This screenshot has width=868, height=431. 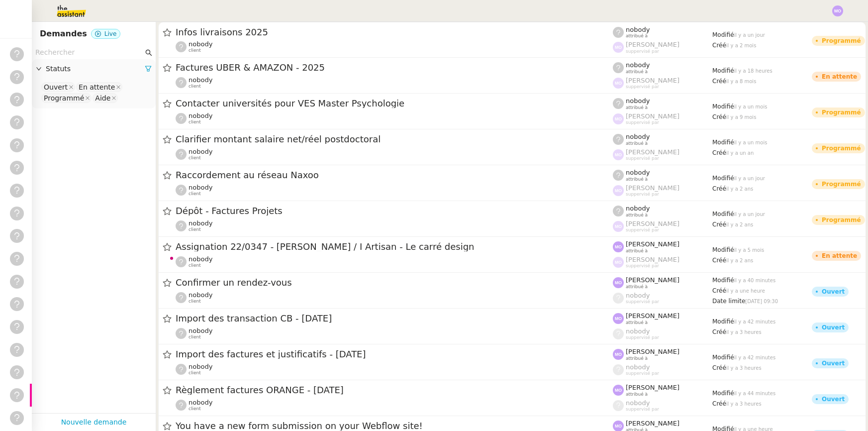 What do you see at coordinates (94, 422) in the screenshot?
I see `a: Nouvelle demande` at bounding box center [94, 422].